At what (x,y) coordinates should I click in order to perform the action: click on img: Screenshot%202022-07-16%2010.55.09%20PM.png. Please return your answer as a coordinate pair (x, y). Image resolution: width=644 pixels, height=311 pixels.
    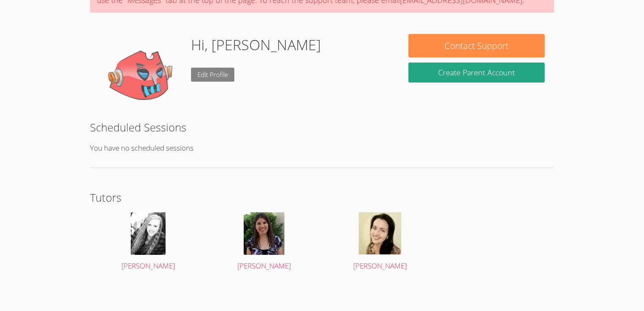
    Looking at the image, I should click on (380, 233).